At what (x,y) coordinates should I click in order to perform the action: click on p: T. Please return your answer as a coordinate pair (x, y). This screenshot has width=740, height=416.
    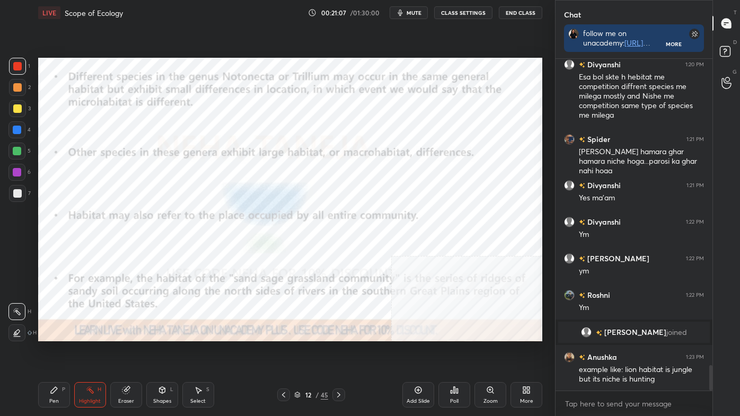
    Looking at the image, I should click on (735, 12).